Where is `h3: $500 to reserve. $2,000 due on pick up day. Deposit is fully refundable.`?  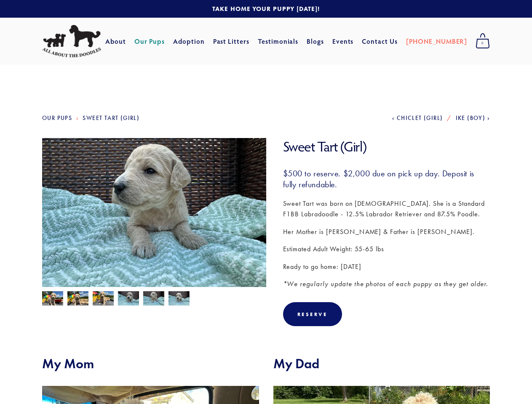 h3: $500 to reserve. $2,000 due on pick up day. Deposit is fully refundable. is located at coordinates (386, 179).